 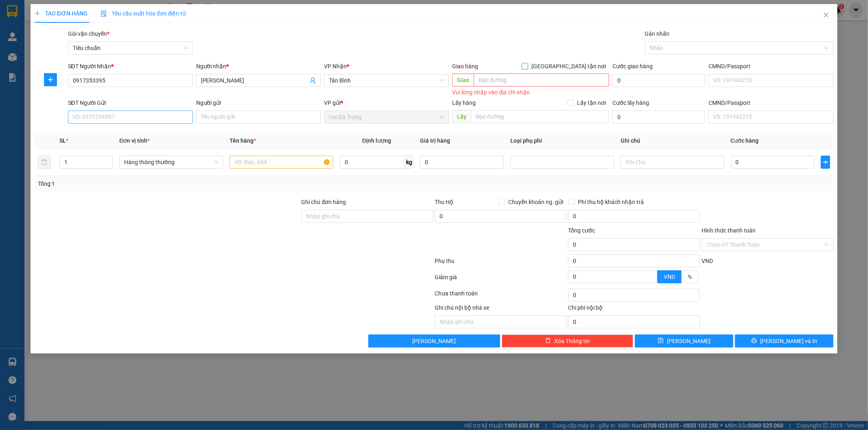 I want to click on input: Cước giao hàng, so click(x=659, y=81).